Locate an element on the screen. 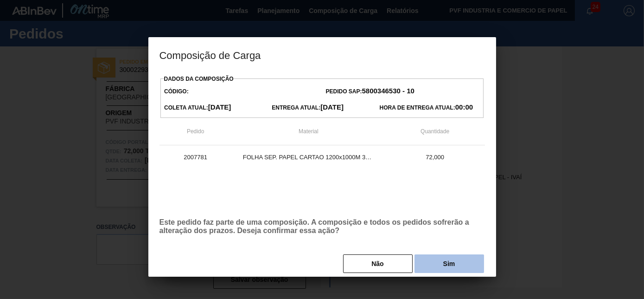 The height and width of the screenshot is (299, 644). td: 72,000 is located at coordinates (435, 157).